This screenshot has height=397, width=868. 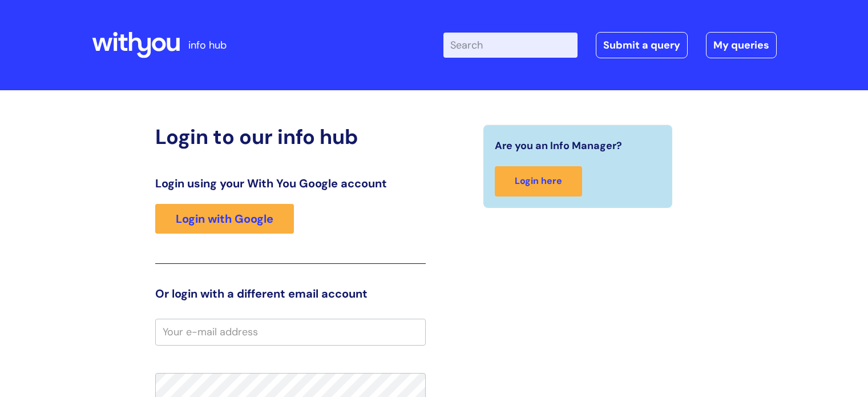 I want to click on h2: Login to our info hub, so click(x=291, y=137).